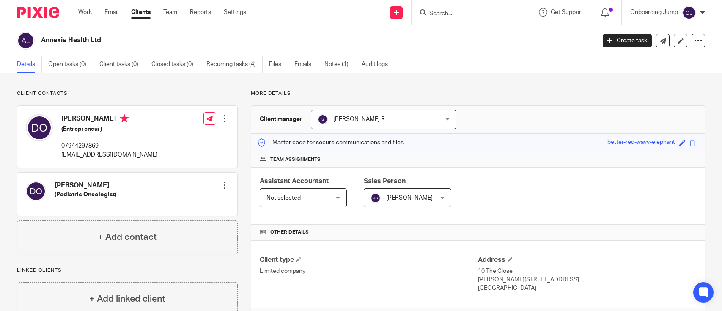  What do you see at coordinates (111, 12) in the screenshot?
I see `a: Email` at bounding box center [111, 12].